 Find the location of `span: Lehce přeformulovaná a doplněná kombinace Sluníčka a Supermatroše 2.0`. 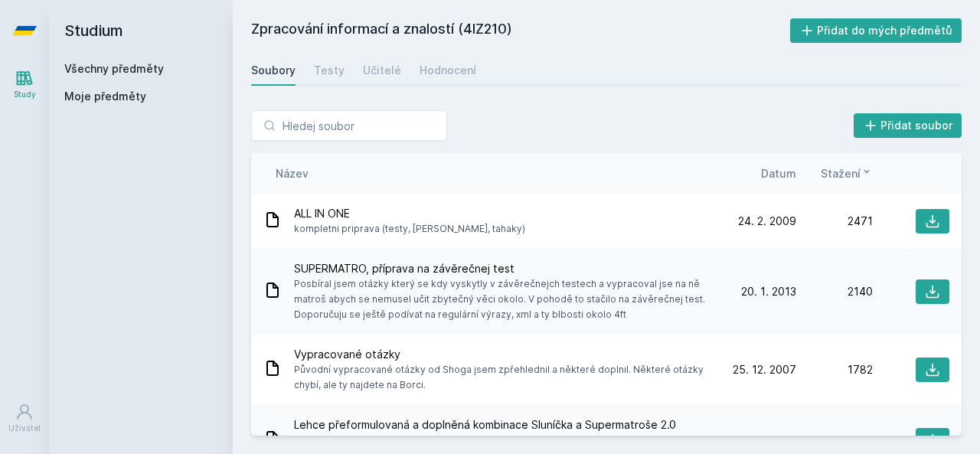

span: Lehce přeformulovaná a doplněná kombinace Sluníčka a Supermatroše 2.0 is located at coordinates (503, 425).